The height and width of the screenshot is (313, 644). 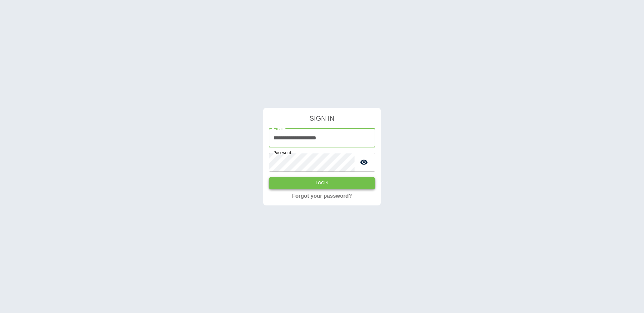 I want to click on a: Forgot your password?, so click(x=322, y=196).